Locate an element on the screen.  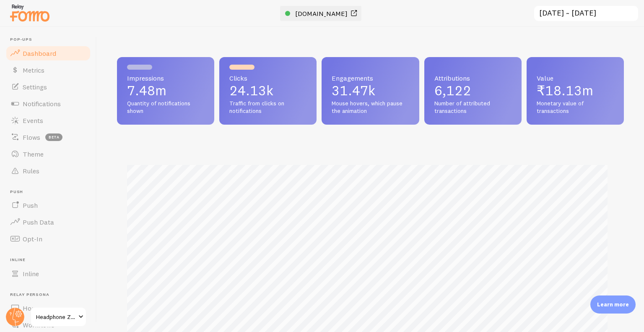
p: 6,122 is located at coordinates (473, 91).